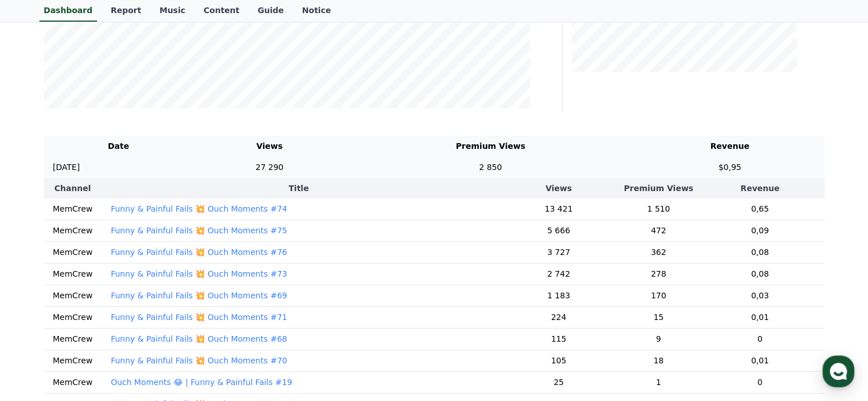  I want to click on th: Channel, so click(73, 188).